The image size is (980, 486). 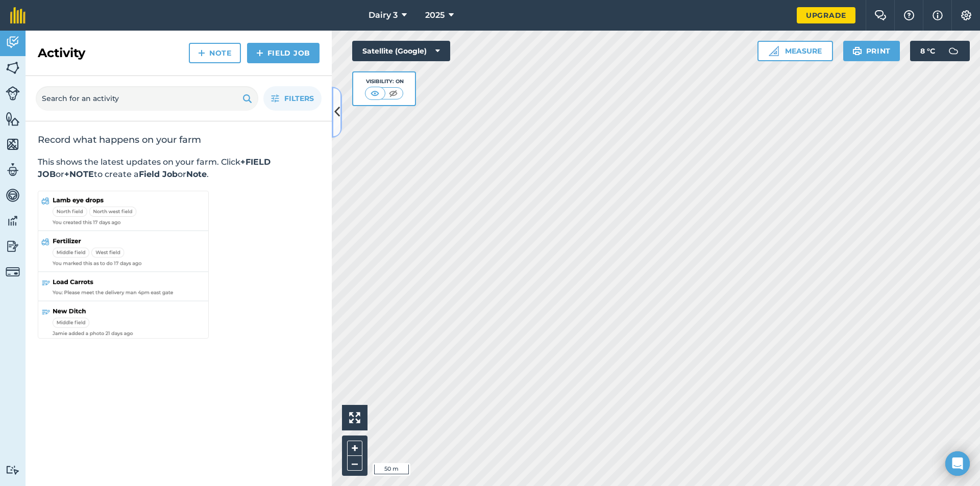 What do you see at coordinates (293, 98) in the screenshot?
I see `button: Filters` at bounding box center [293, 98].